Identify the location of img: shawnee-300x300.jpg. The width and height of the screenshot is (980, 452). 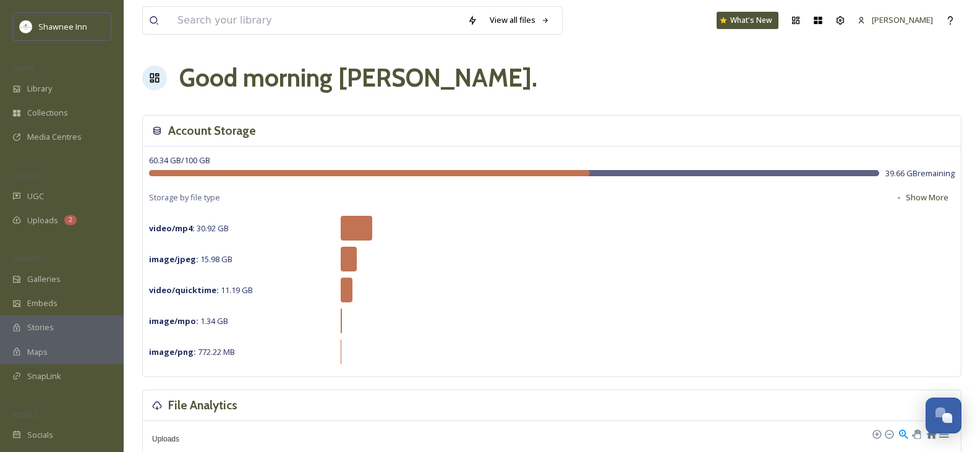
(26, 26).